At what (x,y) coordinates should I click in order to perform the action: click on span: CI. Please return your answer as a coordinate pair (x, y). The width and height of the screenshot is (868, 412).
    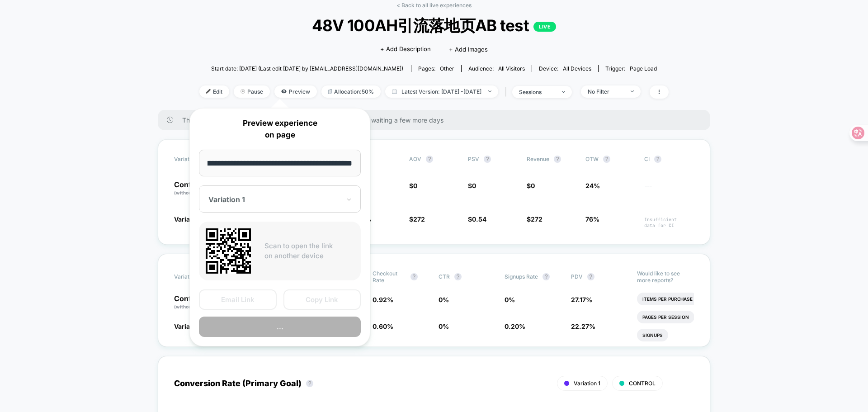
    Looking at the image, I should click on (669, 159).